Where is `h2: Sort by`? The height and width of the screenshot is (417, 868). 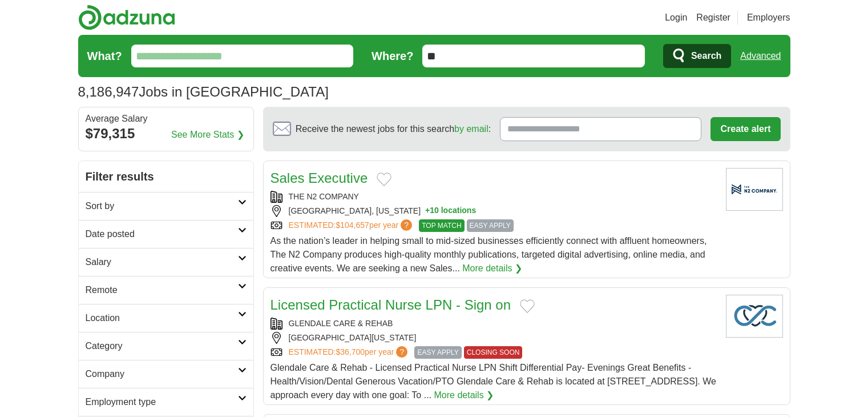
h2: Sort by is located at coordinates (161, 206).